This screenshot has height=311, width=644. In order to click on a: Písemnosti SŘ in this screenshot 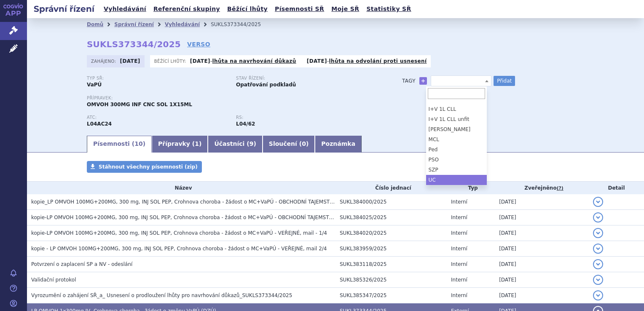, I will do `click(300, 9)`.